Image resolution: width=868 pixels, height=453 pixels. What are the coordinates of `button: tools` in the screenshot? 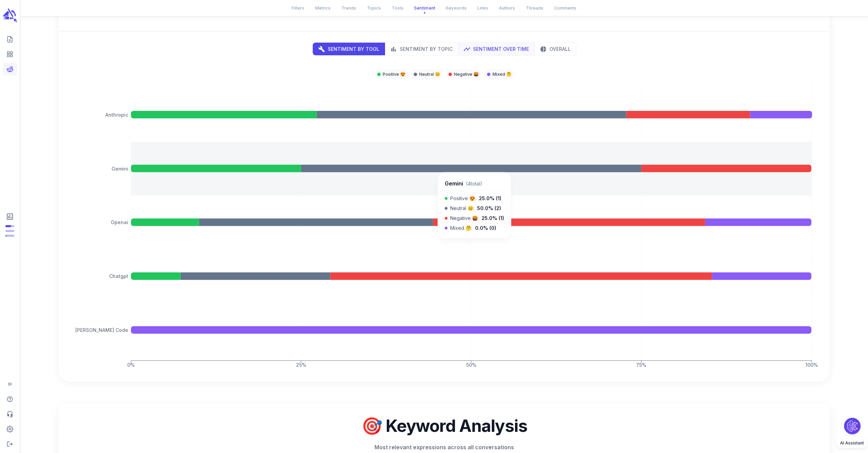 It's located at (349, 49).